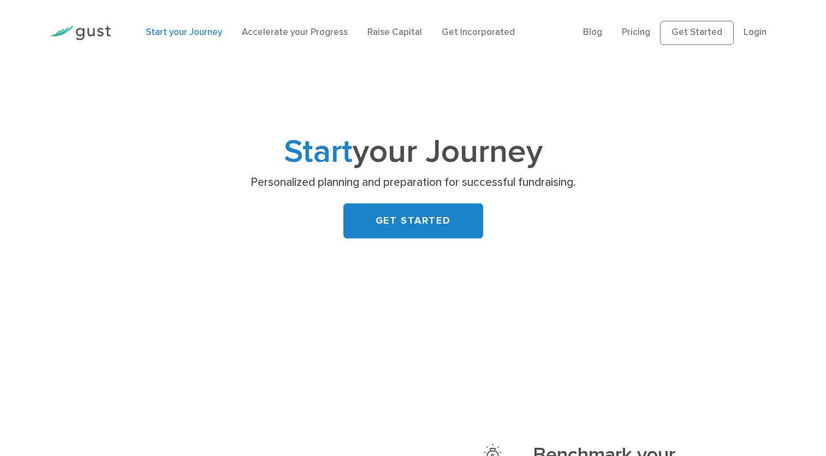 The image size is (826, 456). I want to click on a: GET STARTED, so click(413, 221).